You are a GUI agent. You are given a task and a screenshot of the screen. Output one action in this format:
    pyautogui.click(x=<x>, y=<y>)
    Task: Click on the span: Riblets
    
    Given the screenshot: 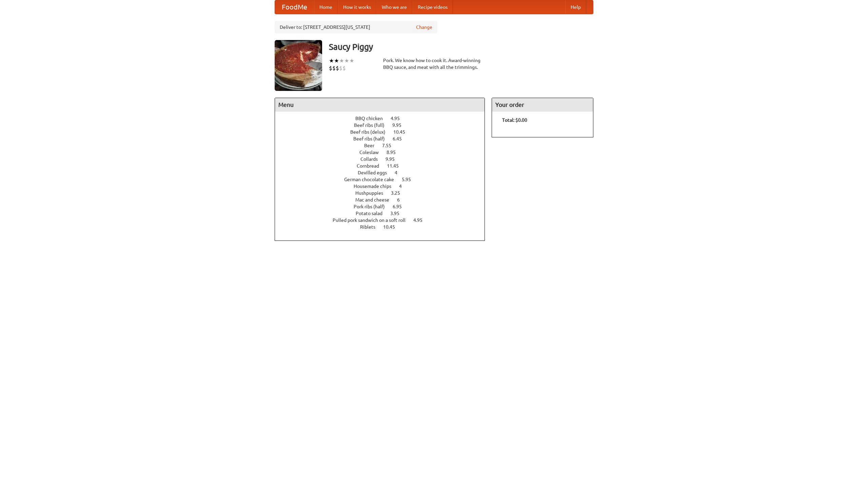 What is the action you would take?
    pyautogui.click(x=371, y=227)
    